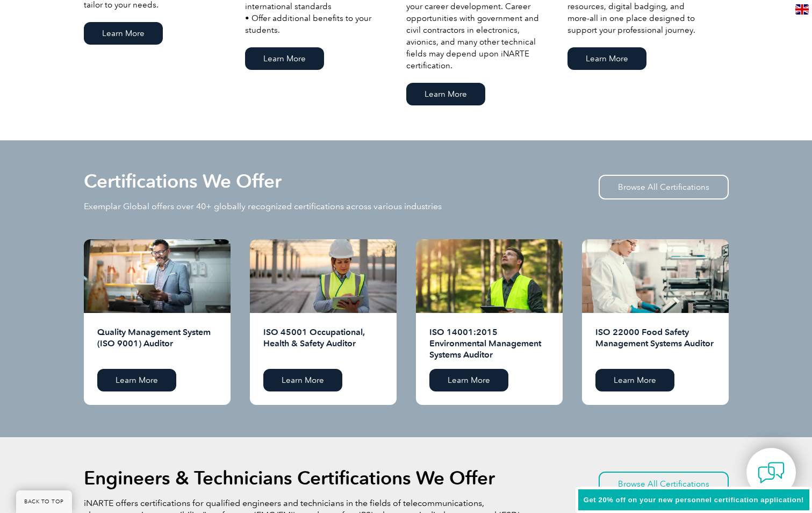 This screenshot has height=513, width=812. Describe the element at coordinates (693, 499) in the screenshot. I see `span: Get 20% off on your new personnel certification application!` at that location.